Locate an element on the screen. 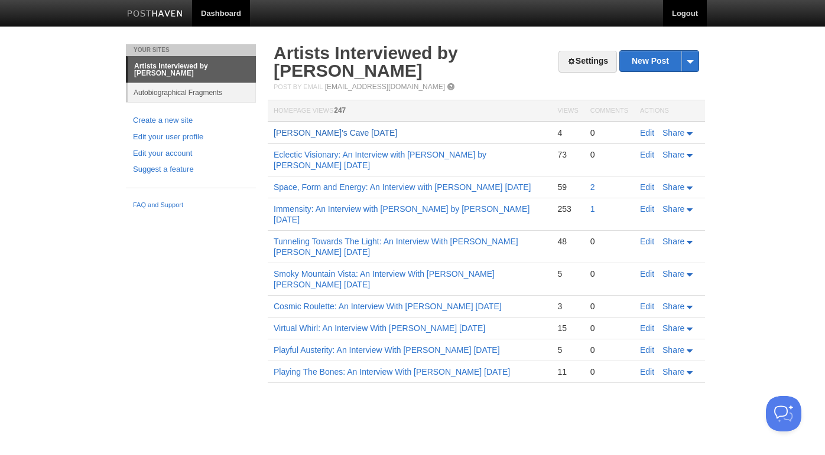  span: 247 is located at coordinates (340, 110).